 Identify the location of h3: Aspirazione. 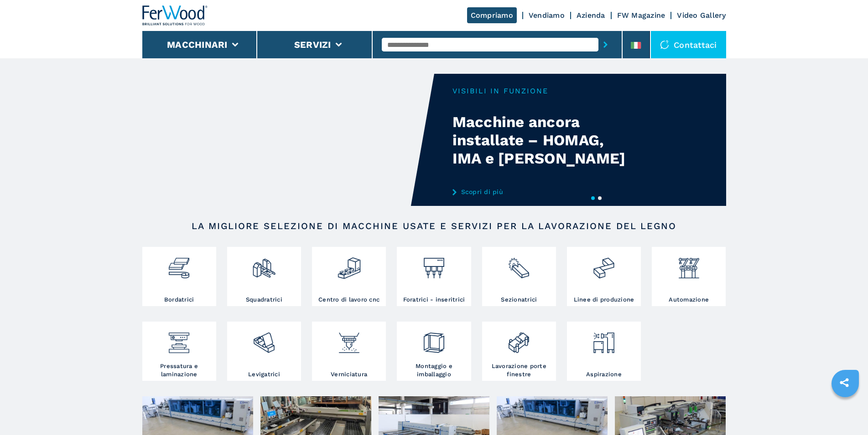
(604, 375).